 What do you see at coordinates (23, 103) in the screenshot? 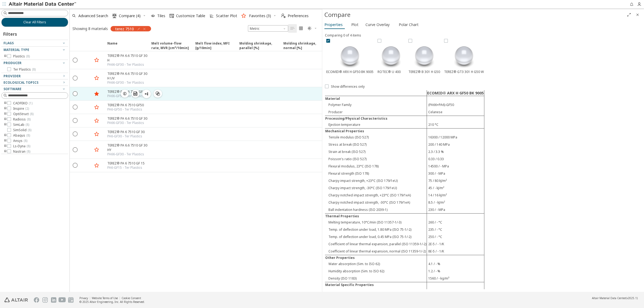
I see `span: CADFEKO` at bounding box center [23, 103].